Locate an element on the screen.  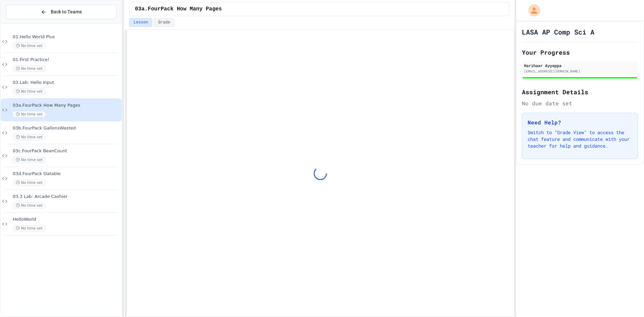
span: 03.3 Lab: Arcade Cashier is located at coordinates (66, 197).